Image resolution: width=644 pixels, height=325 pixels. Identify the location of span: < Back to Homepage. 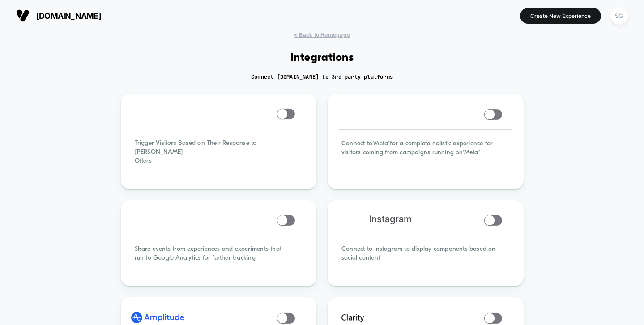
(322, 35).